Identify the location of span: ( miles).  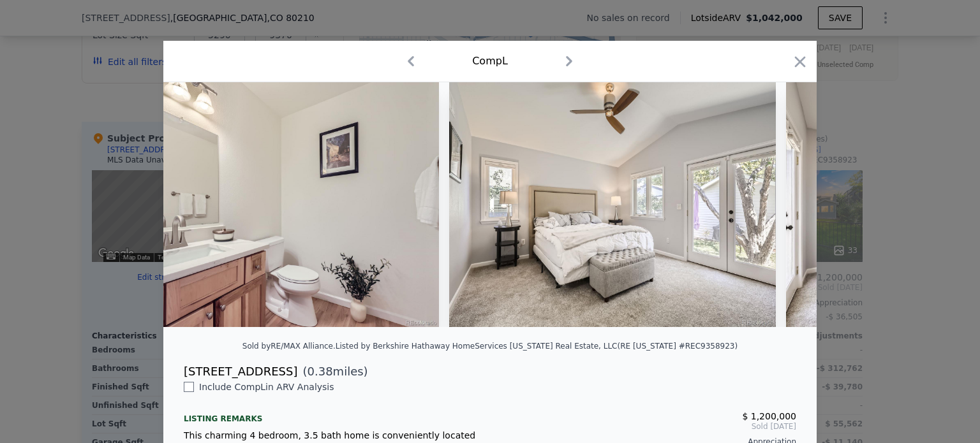
(332, 372).